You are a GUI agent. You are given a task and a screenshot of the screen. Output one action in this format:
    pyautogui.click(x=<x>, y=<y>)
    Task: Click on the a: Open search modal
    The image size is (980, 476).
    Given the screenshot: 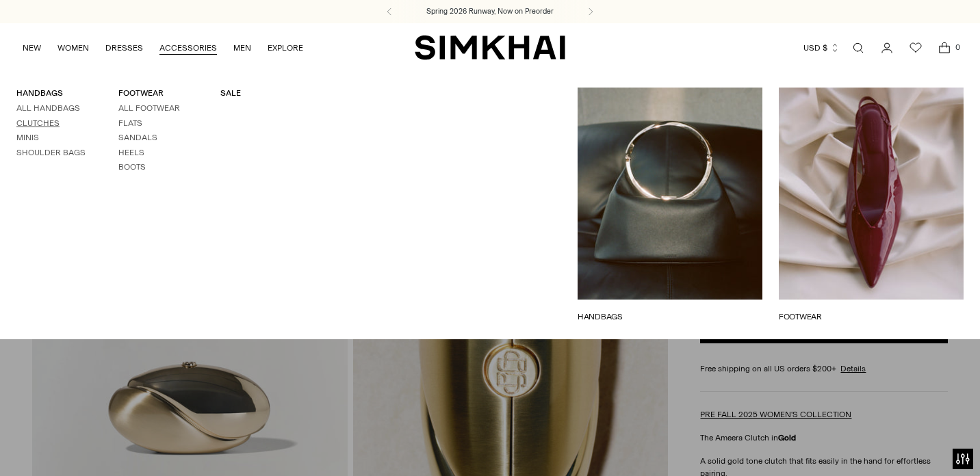 What is the action you would take?
    pyautogui.click(x=858, y=48)
    